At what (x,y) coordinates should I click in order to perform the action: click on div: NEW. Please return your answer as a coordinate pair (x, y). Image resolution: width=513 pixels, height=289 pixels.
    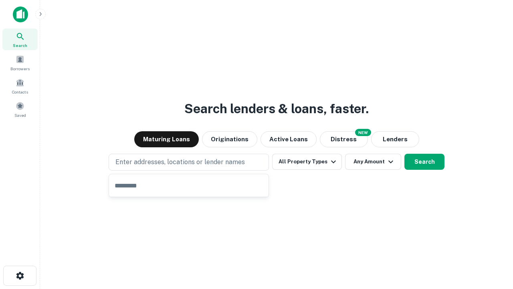
    Looking at the image, I should click on (363, 132).